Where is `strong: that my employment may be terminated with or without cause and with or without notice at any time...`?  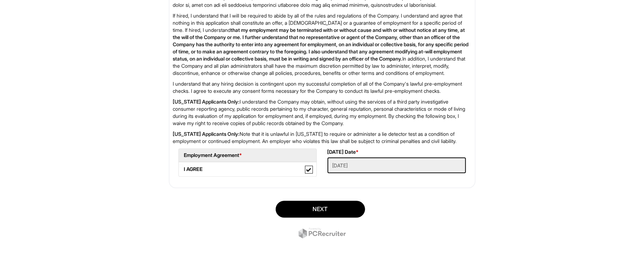 strong: that my employment may be terminated with or without cause and with or without notice at any time... is located at coordinates (321, 44).